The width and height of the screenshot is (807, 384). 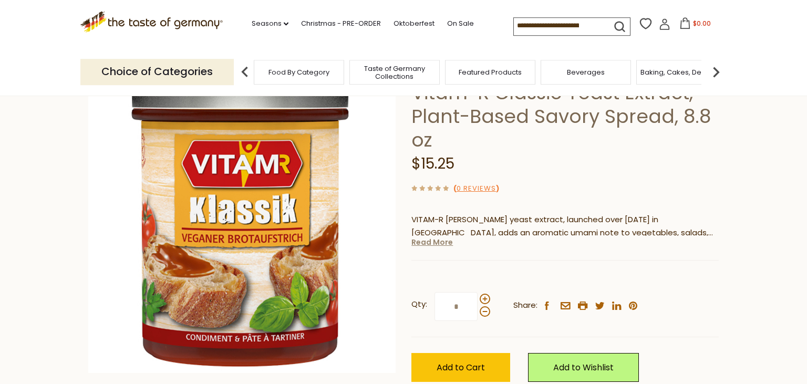 What do you see at coordinates (716, 72) in the screenshot?
I see `img: next arrow` at bounding box center [716, 72].